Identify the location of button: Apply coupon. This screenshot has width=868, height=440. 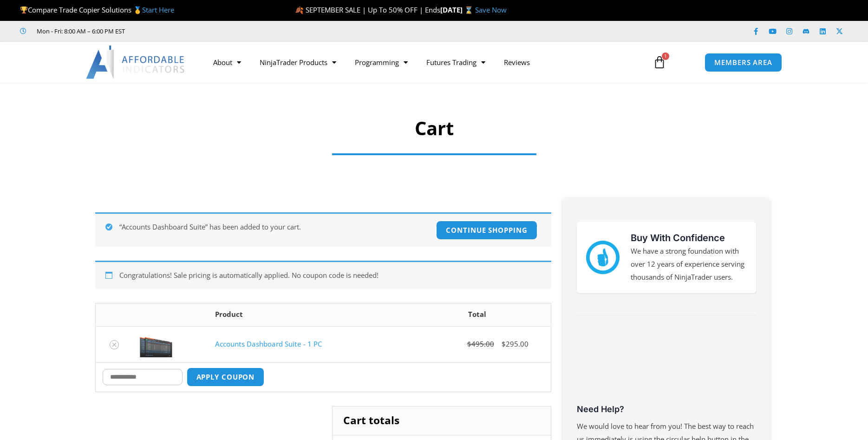
(226, 377).